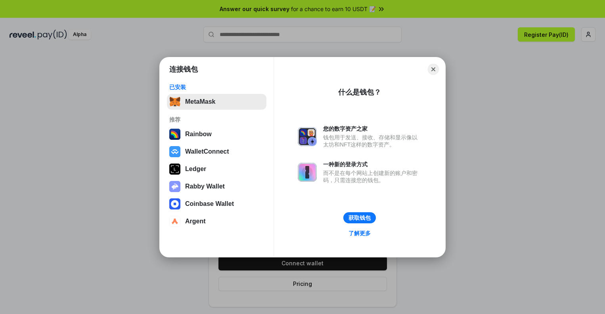  I want to click on div: 一种新的登录方式, so click(372, 165).